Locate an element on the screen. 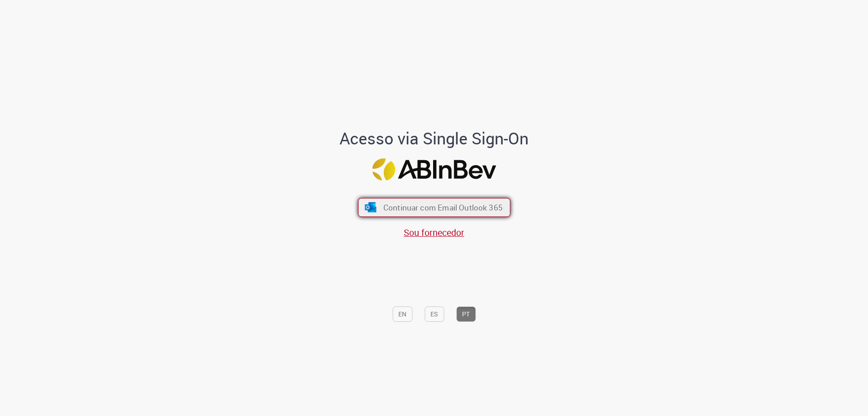 This screenshot has height=416, width=868. h1: Acesso via Single Sign-On is located at coordinates (434, 138).